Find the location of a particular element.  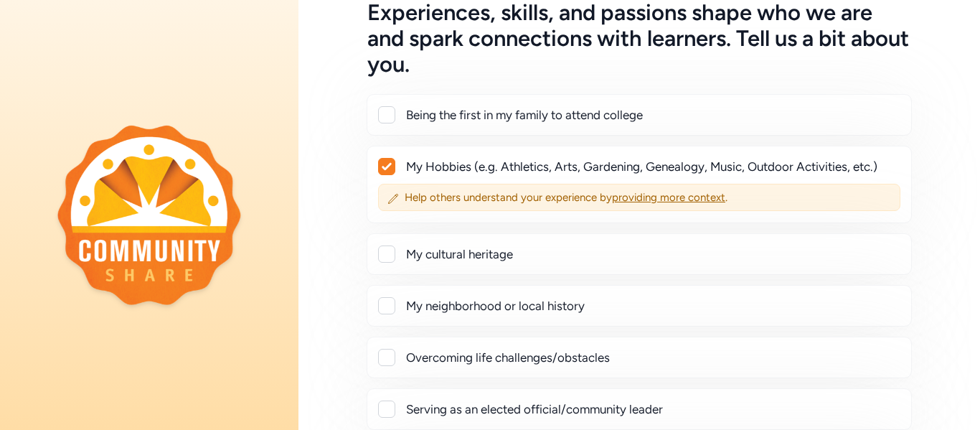

div: My cultural heritage is located at coordinates (653, 254).